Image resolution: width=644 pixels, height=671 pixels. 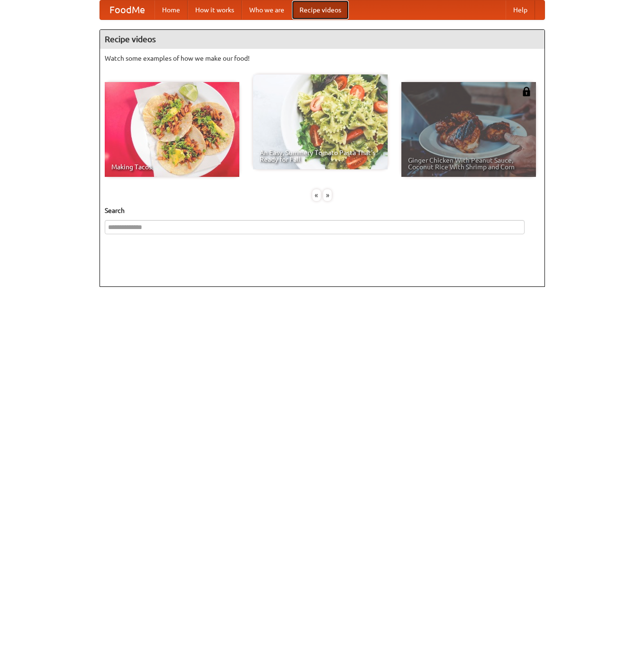 What do you see at coordinates (266, 10) in the screenshot?
I see `a: Who we are` at bounding box center [266, 10].